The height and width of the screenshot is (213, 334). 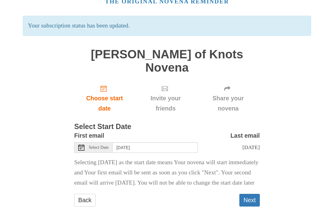 What do you see at coordinates (85, 201) in the screenshot?
I see `a: Back` at bounding box center [85, 201].